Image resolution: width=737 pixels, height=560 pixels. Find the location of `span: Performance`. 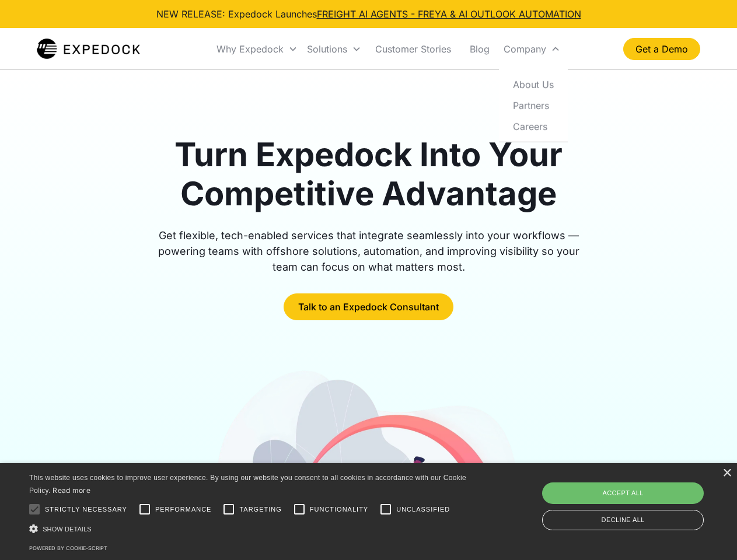

span: Performance is located at coordinates (183, 509).